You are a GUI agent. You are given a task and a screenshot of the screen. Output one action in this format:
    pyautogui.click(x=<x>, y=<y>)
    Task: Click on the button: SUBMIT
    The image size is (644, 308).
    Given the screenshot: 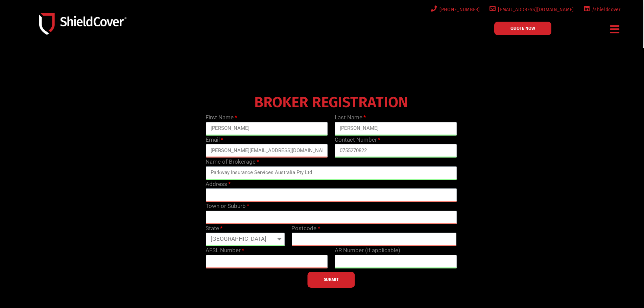 What is the action you would take?
    pyautogui.click(x=331, y=279)
    